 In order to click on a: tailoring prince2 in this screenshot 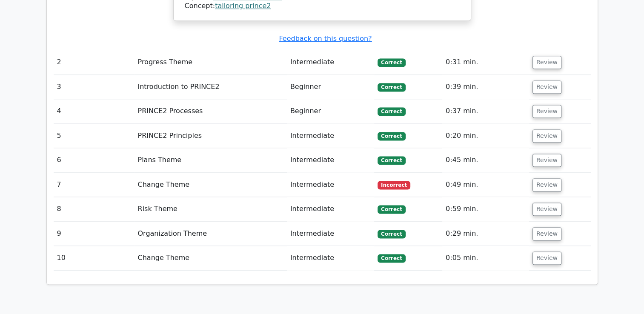, I will do `click(242, 5)`.